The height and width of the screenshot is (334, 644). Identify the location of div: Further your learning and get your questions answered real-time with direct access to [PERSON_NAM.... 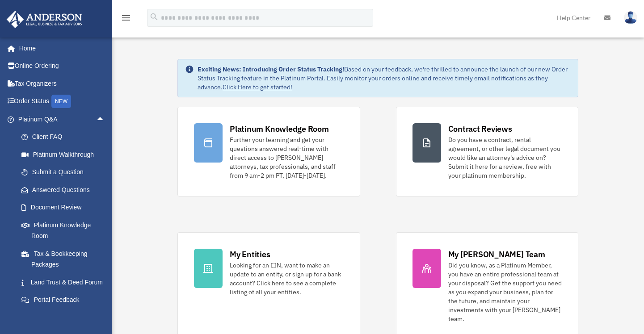
(287, 158).